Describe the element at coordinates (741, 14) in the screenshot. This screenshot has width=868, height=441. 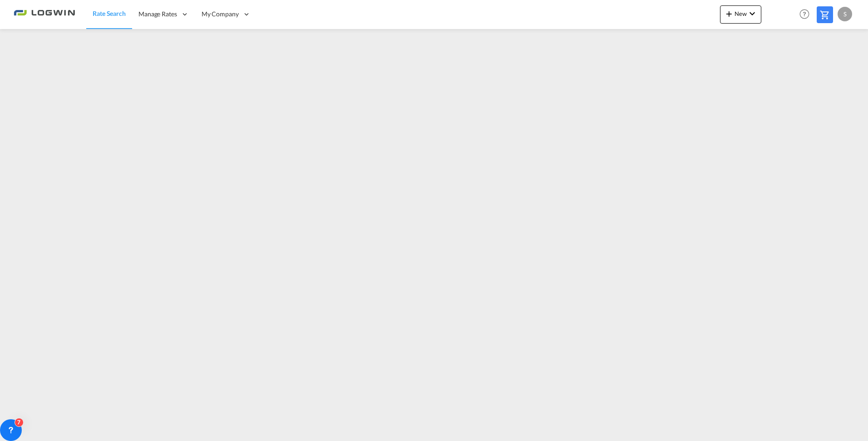
I see `span: New` at that location.